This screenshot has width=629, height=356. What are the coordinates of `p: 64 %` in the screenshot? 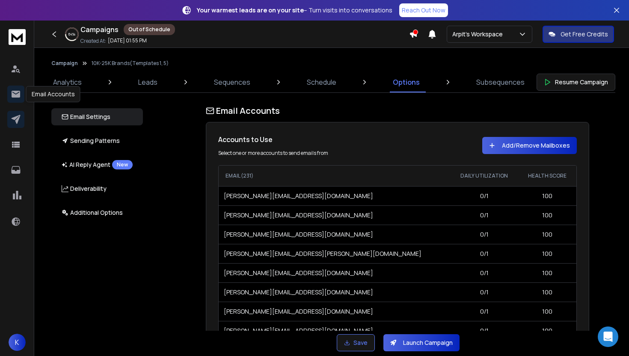 It's located at (72, 34).